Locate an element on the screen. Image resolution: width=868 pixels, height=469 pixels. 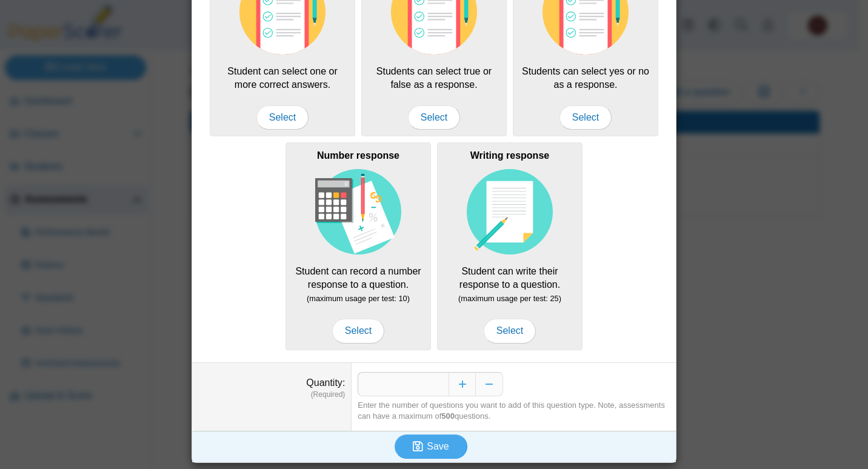
small: (maximum usage per test: 25) is located at coordinates (510, 298).